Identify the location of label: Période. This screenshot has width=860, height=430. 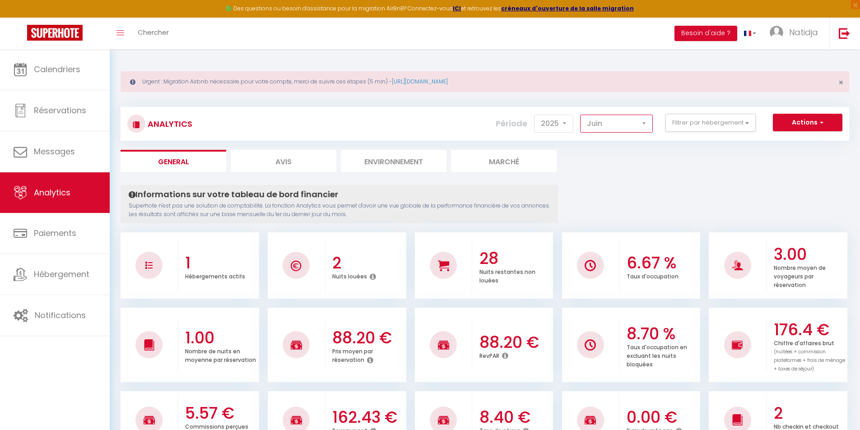
(512, 124).